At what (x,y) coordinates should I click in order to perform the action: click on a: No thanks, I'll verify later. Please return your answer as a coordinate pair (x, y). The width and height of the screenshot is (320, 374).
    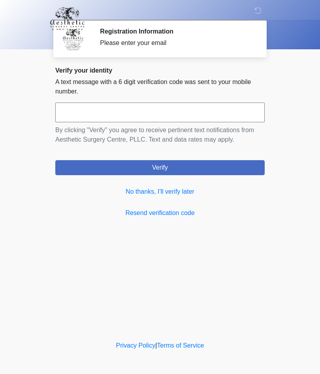
    Looking at the image, I should click on (160, 192).